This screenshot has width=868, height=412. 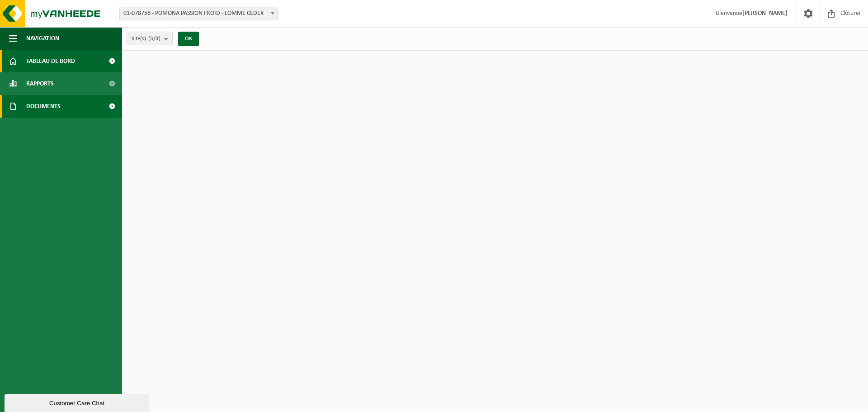 What do you see at coordinates (40, 83) in the screenshot?
I see `span: Rapports` at bounding box center [40, 83].